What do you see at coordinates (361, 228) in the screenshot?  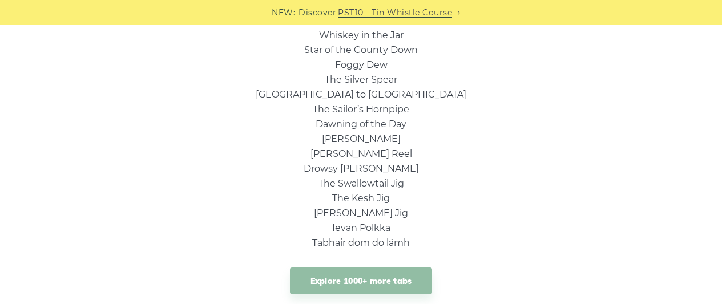 I see `a: Ievan Polkka` at bounding box center [361, 228].